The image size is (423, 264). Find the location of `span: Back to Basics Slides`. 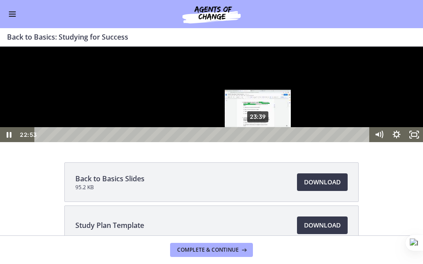

span: Back to Basics Slides is located at coordinates (110, 179).